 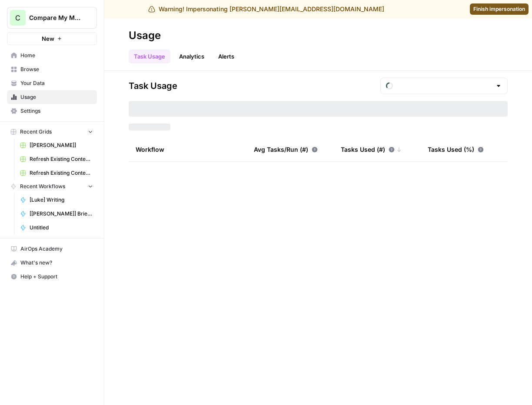 What do you see at coordinates (286, 149) in the screenshot?
I see `div: Avg Tasks/Run (#)` at bounding box center [286, 149].